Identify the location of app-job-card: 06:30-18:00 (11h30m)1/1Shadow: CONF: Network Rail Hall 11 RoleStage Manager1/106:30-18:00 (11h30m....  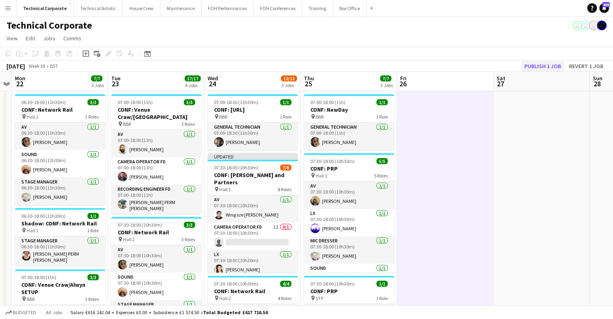
(60, 237).